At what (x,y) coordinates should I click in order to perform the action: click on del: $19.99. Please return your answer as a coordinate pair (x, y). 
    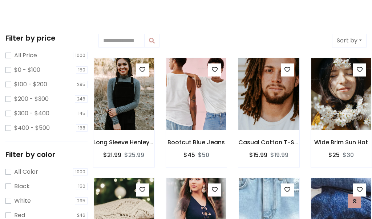
    Looking at the image, I should click on (279, 155).